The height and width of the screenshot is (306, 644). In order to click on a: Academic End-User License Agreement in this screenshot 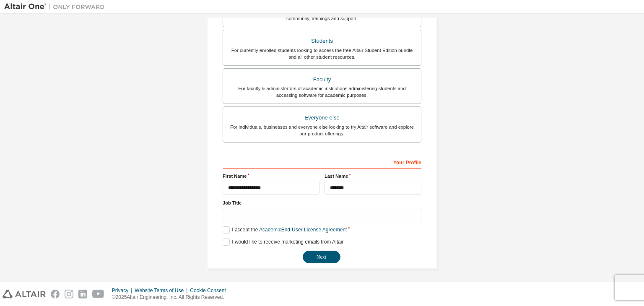, I will do `click(303, 230)`.